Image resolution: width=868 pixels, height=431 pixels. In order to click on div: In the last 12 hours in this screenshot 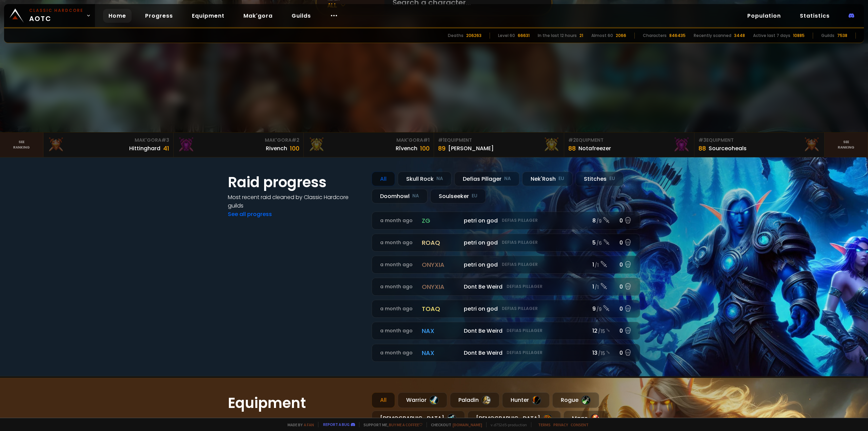, I will do `click(557, 36)`.